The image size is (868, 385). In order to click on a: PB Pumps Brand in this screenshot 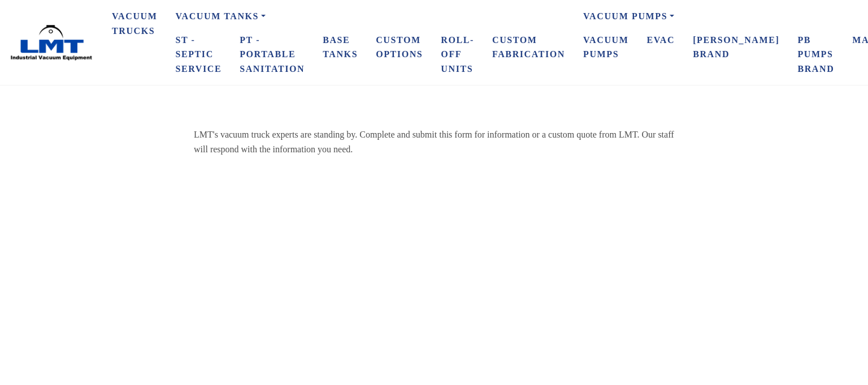, I will do `click(816, 54)`.